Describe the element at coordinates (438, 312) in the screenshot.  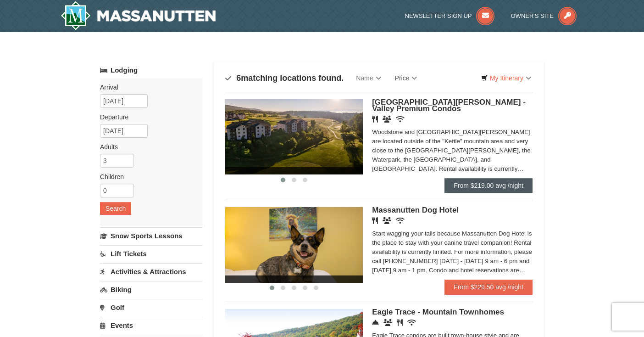
I see `span: Eagle Trace - Mountain Townhomes` at that location.